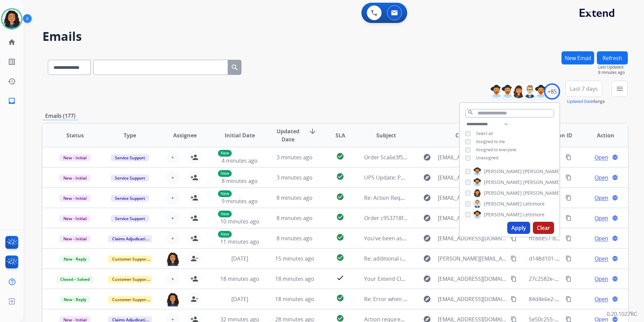 This screenshot has width=644, height=322. What do you see at coordinates (487, 157) in the screenshot?
I see `span: Unassigned` at bounding box center [487, 157].